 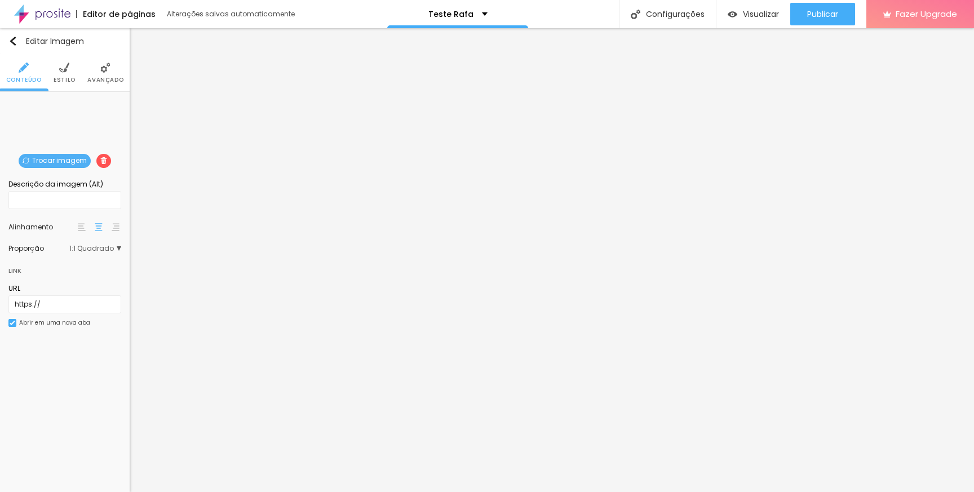 What do you see at coordinates (99, 227) in the screenshot?
I see `img: paragraph-center-align.svg` at bounding box center [99, 227].